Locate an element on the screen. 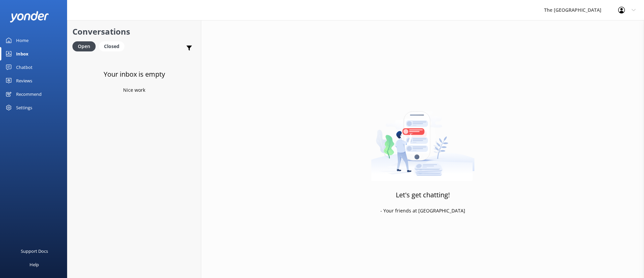 The width and height of the screenshot is (644, 278). p: Nice work is located at coordinates (134, 90).